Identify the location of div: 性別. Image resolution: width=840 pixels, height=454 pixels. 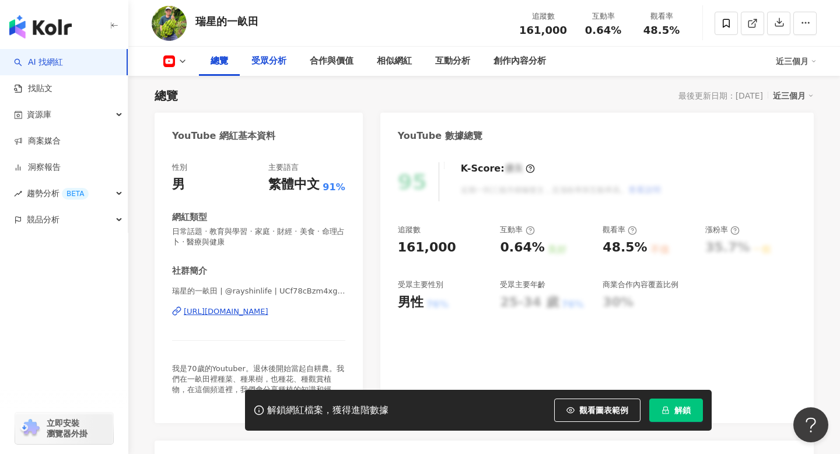
(180, 167).